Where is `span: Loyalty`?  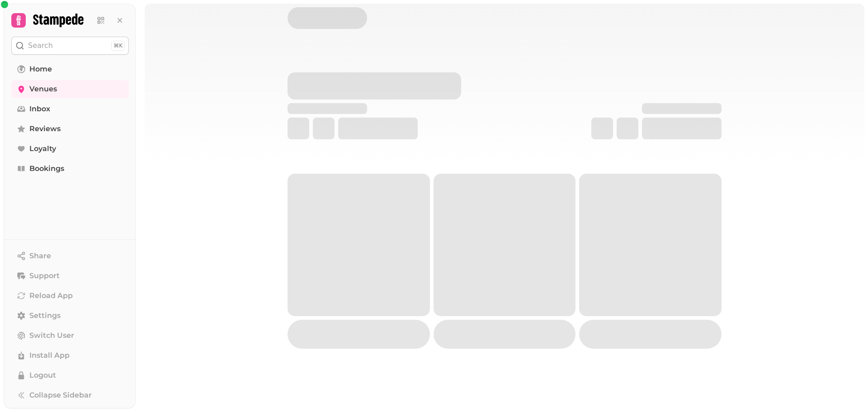 span: Loyalty is located at coordinates (43, 149).